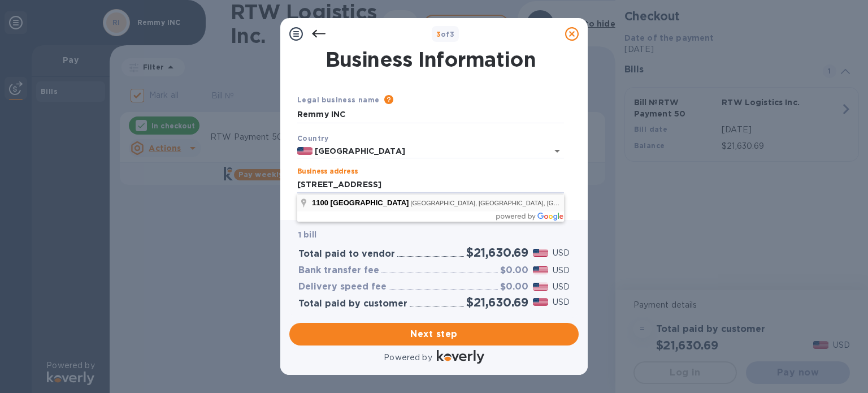  I want to click on h3: Delivery speed fee, so click(343, 287).